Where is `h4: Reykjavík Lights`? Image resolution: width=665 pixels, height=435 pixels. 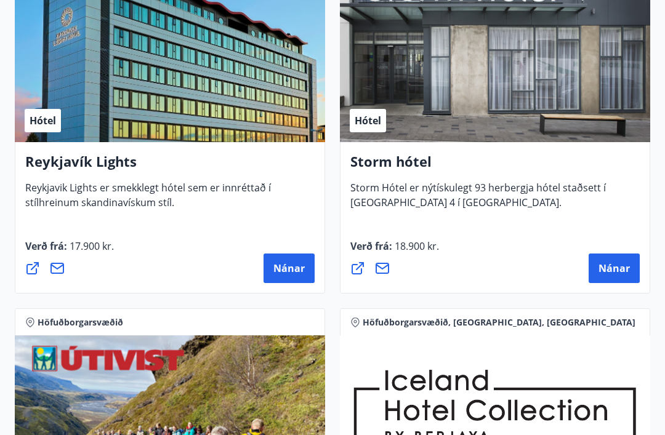
h4: Reykjavík Lights is located at coordinates (170, 167).